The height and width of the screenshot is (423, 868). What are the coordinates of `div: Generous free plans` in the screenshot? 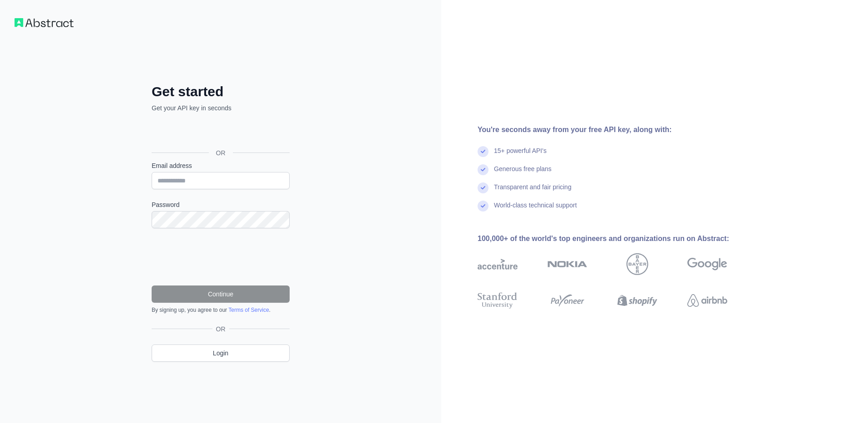 It's located at (522, 174).